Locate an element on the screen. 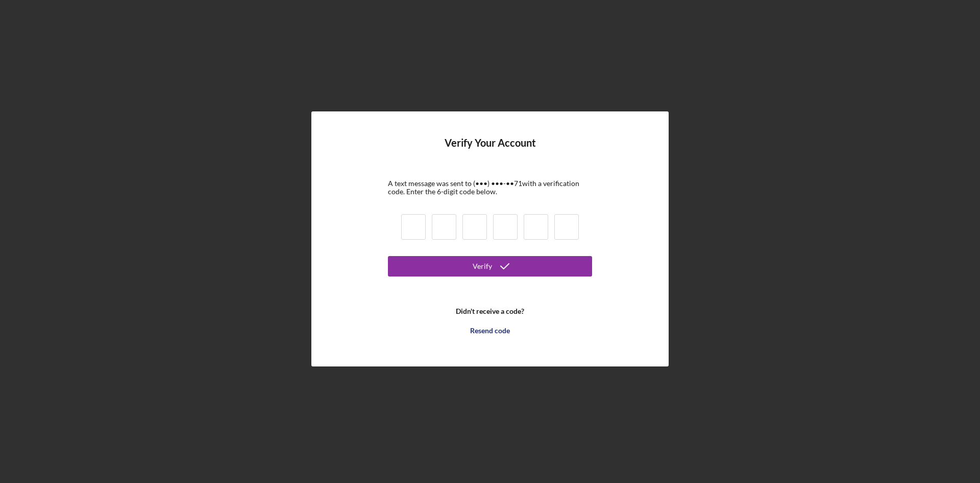 The width and height of the screenshot is (980, 483). div: A text message was sent to (•••) •••-•• 71 with a verification code. Enter the 6-digit code below. is located at coordinates (490, 187).